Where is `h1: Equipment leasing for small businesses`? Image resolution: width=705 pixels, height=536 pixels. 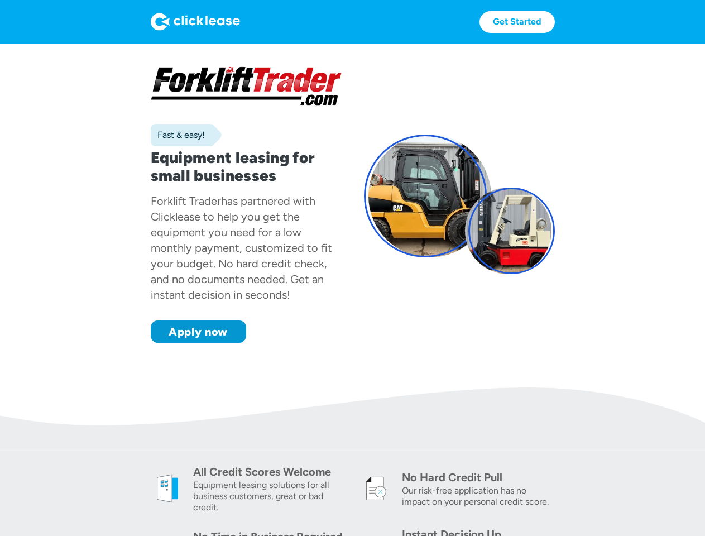 h1: Equipment leasing for small businesses is located at coordinates (246, 166).